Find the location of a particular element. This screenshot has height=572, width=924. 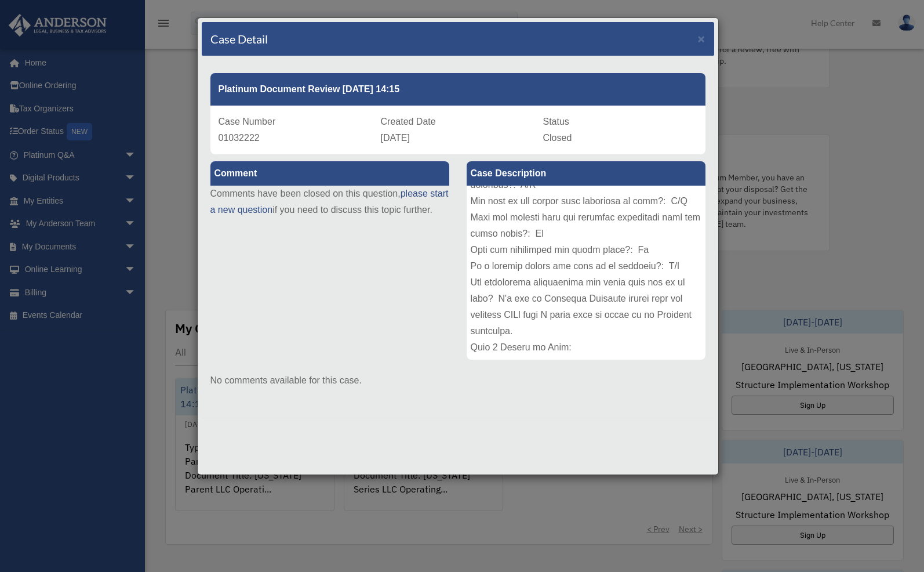

button: Close is located at coordinates (701, 38).